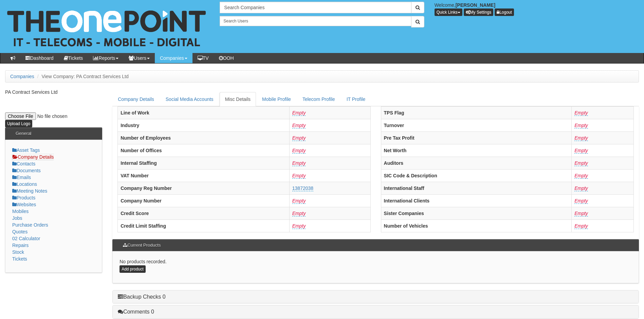 Image resolution: width=644 pixels, height=319 pixels. Describe the element at coordinates (203, 58) in the screenshot. I see `a: TV` at that location.